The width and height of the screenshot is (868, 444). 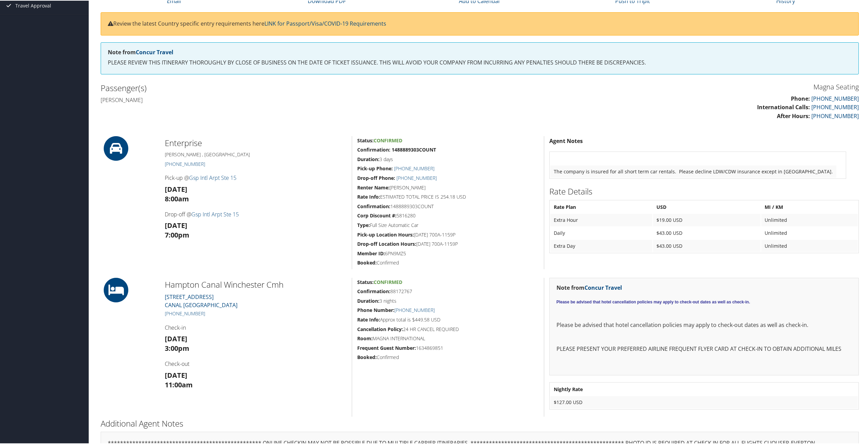 I want to click on strong: Pick-up Phone:, so click(x=375, y=167).